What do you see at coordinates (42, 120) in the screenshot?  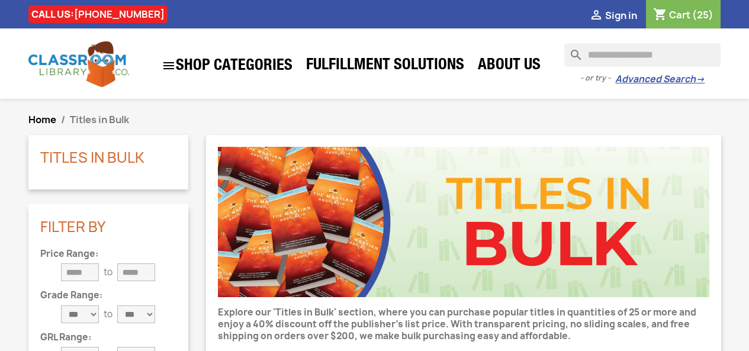 I see `a: Home` at bounding box center [42, 120].